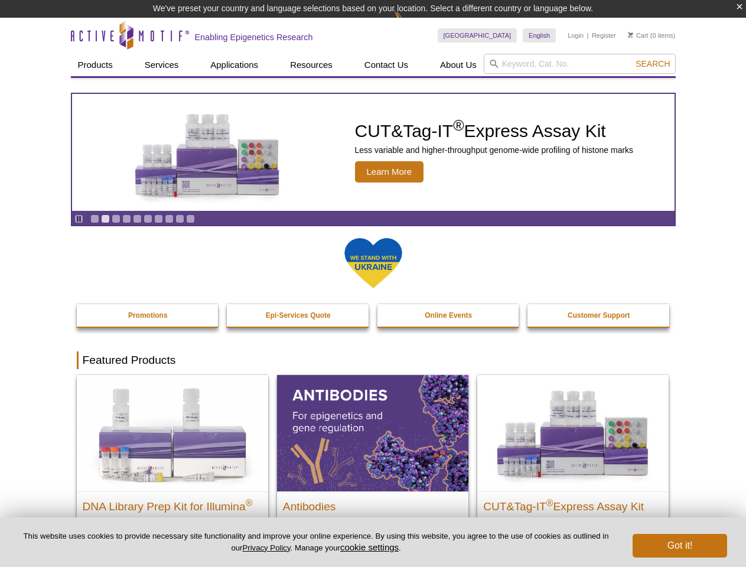 The height and width of the screenshot is (567, 746). What do you see at coordinates (298, 315) in the screenshot?
I see `a: Epi-Services Quote` at bounding box center [298, 315].